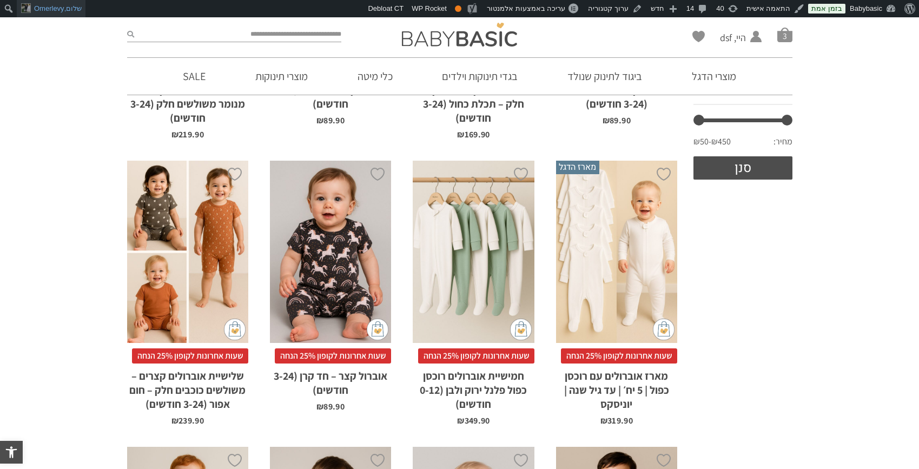 The height and width of the screenshot is (469, 919). I want to click on span: מארז הדגל, so click(578, 167).